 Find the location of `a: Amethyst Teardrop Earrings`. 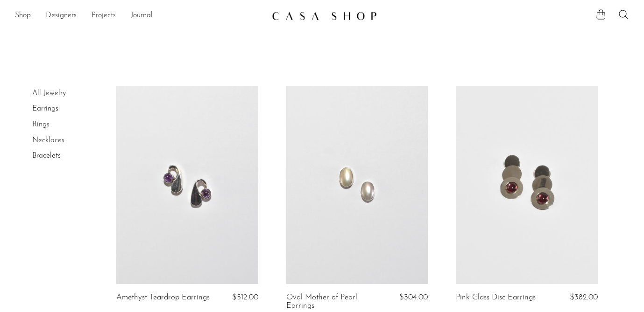

a: Amethyst Teardrop Earrings is located at coordinates (163, 298).